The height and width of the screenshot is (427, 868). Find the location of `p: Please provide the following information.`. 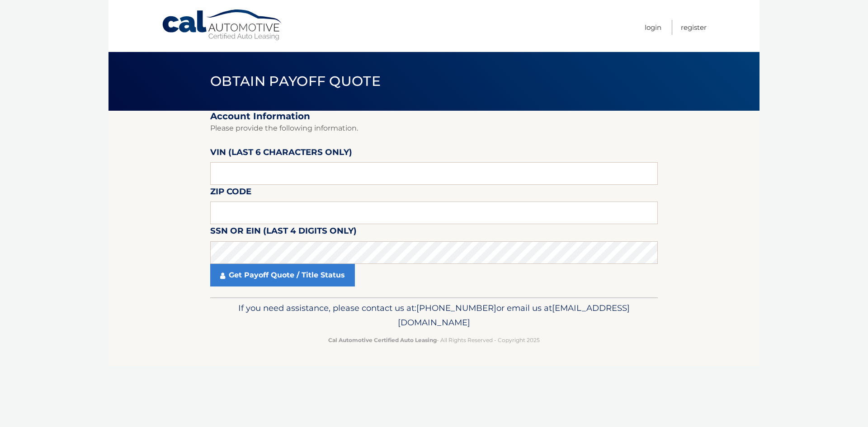

p: Please provide the following information. is located at coordinates (434, 129).